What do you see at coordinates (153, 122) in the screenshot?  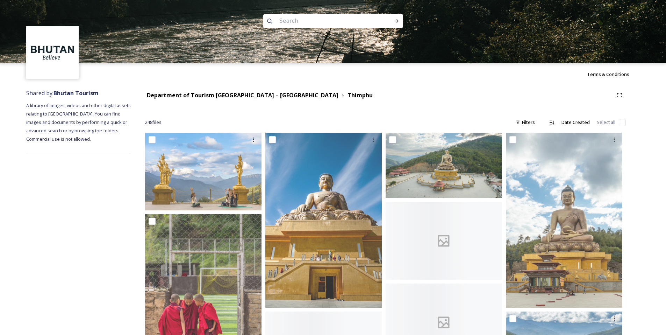 I see `span: 248 file s` at bounding box center [153, 122].